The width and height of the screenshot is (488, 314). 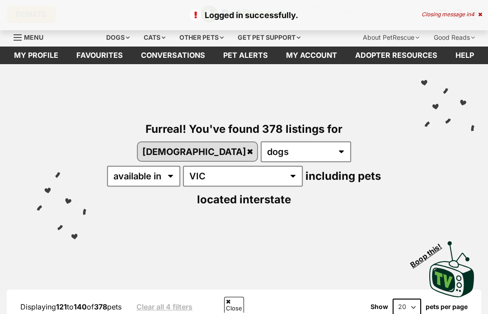 I want to click on p: Logged in successfully., so click(x=244, y=15).